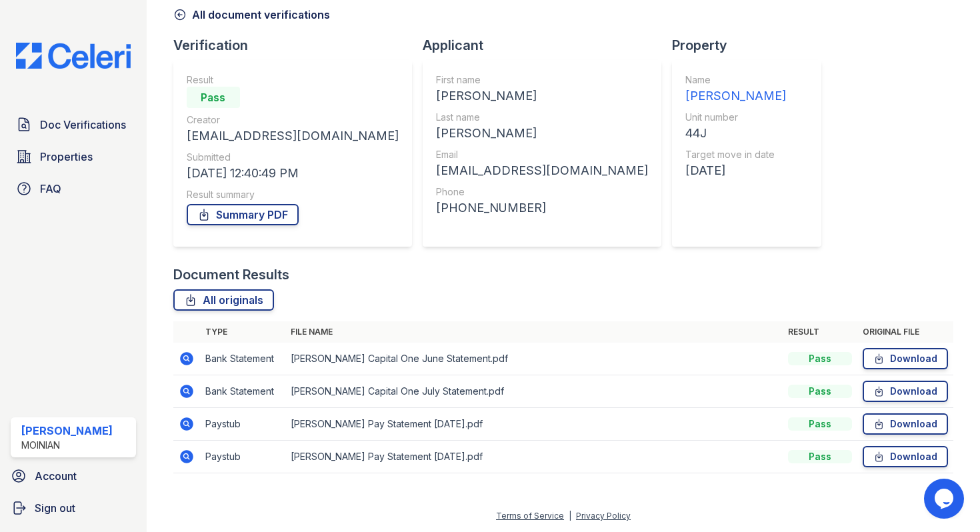 This screenshot has width=980, height=532. What do you see at coordinates (820, 332) in the screenshot?
I see `th: Result` at bounding box center [820, 332].